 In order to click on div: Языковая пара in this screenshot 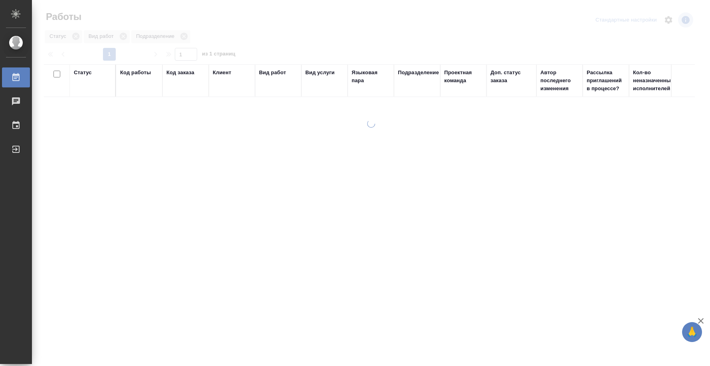, I will do `click(371, 77)`.